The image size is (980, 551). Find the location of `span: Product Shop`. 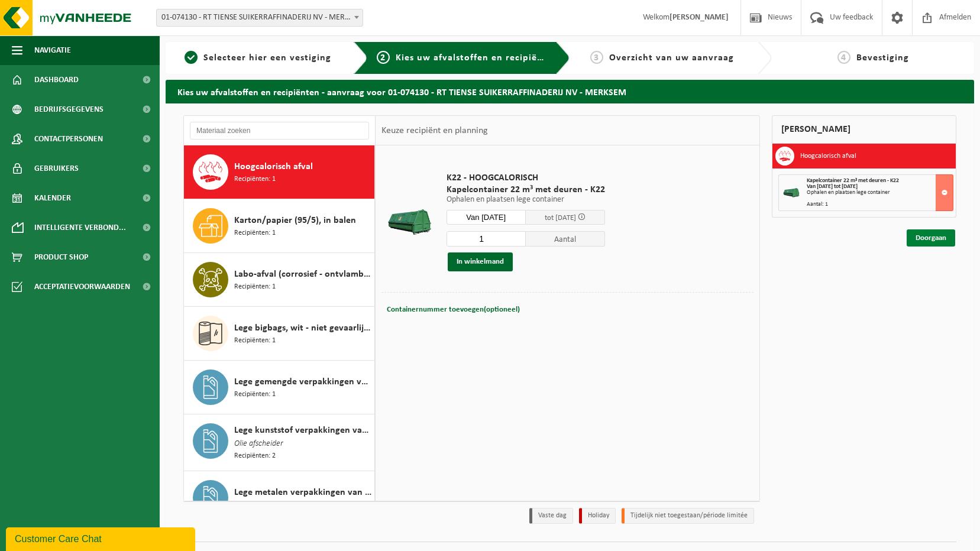

span: Product Shop is located at coordinates (61, 257).